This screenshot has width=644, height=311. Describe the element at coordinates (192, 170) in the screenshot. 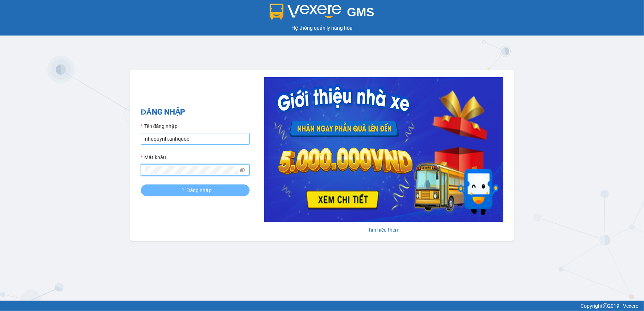

I see `input: Mật khẩu` at that location.